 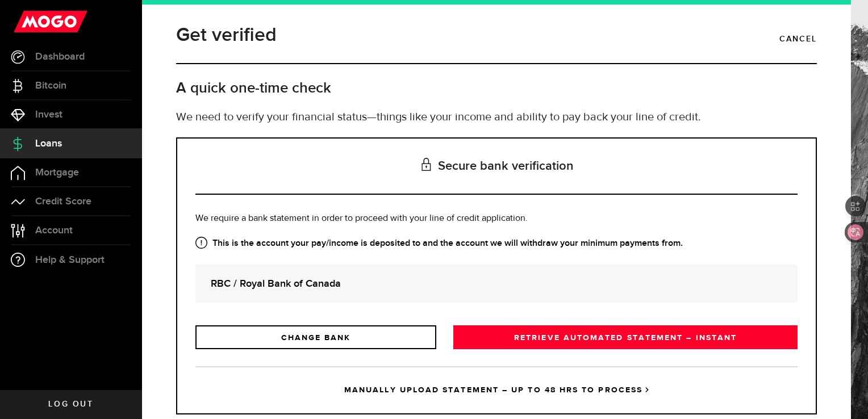 What do you see at coordinates (48, 143) in the screenshot?
I see `span: Loans` at bounding box center [48, 143].